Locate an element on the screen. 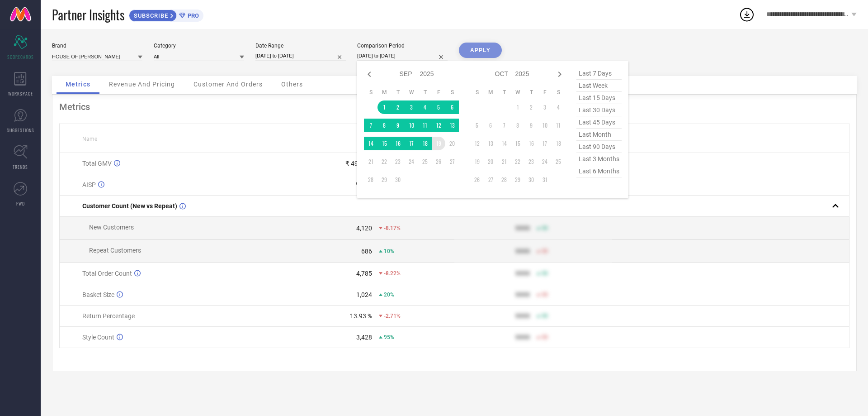 Image resolution: width=868 pixels, height=416 pixels. td: Tue Oct 14 2025 is located at coordinates (504, 144).